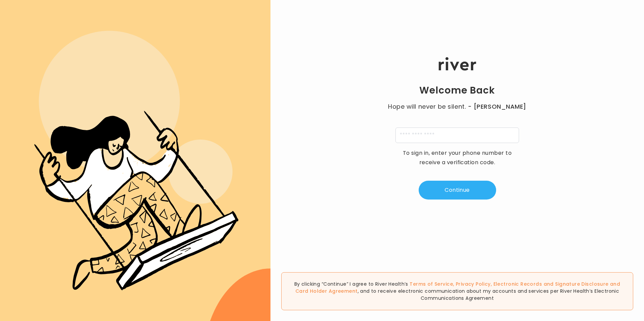 Image resolution: width=644 pixels, height=321 pixels. I want to click on a: Electronic Records and Signature Disclosure, so click(551, 284).